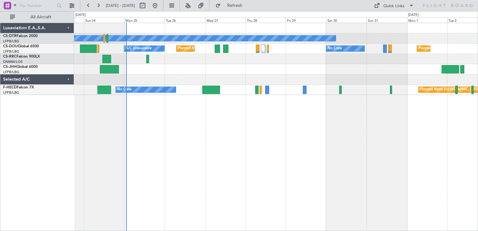 The width and height of the screenshot is (478, 231). Describe the element at coordinates (427, 20) in the screenshot. I see `div: Mon 1` at that location.